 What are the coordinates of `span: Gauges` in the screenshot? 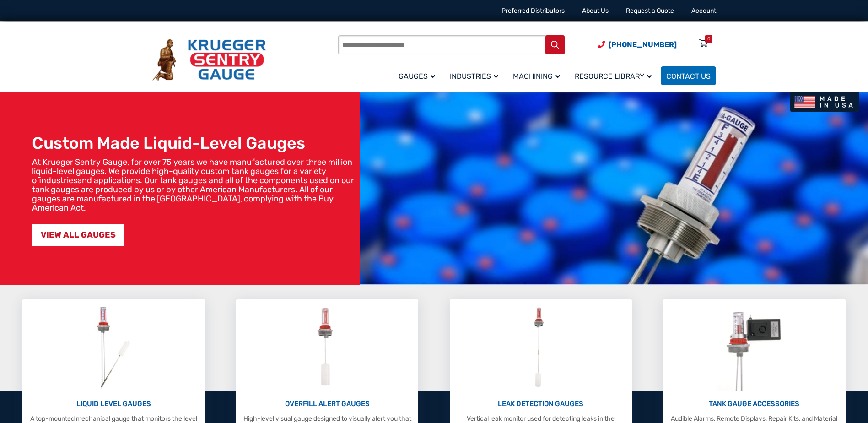 It's located at (417, 76).